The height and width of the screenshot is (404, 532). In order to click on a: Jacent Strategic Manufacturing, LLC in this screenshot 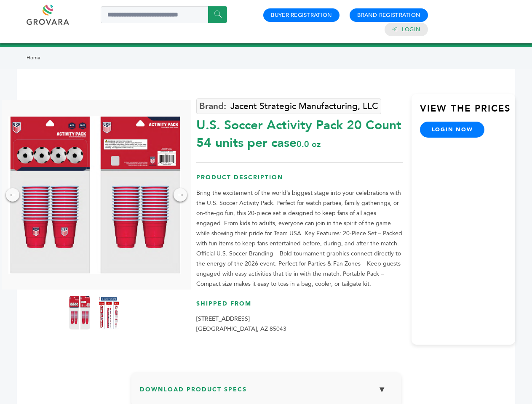, I will do `click(289, 106)`.